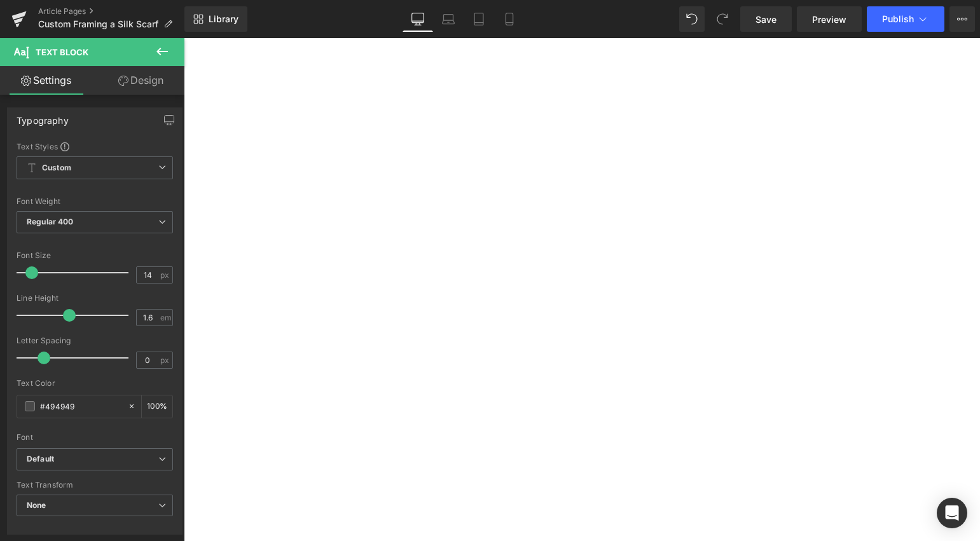  Describe the element at coordinates (216, 19) in the screenshot. I see `a: New Library` at that location.